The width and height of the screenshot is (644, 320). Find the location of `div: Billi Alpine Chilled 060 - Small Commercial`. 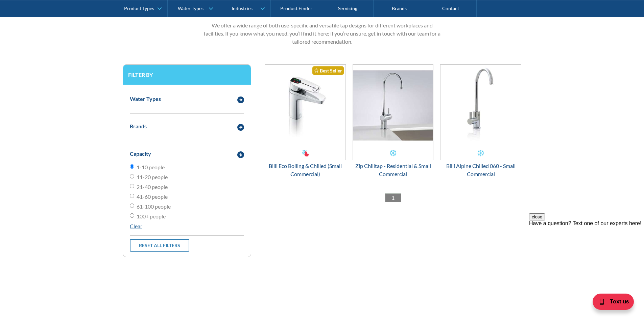

div: Billi Alpine Chilled 060 - Small Commercial is located at coordinates (481, 170).